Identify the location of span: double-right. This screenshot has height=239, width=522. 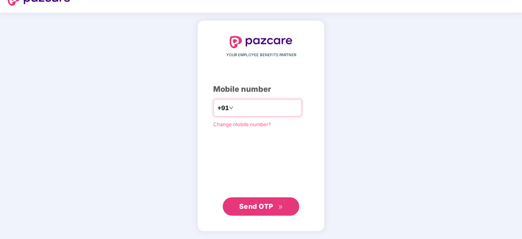
(281, 207).